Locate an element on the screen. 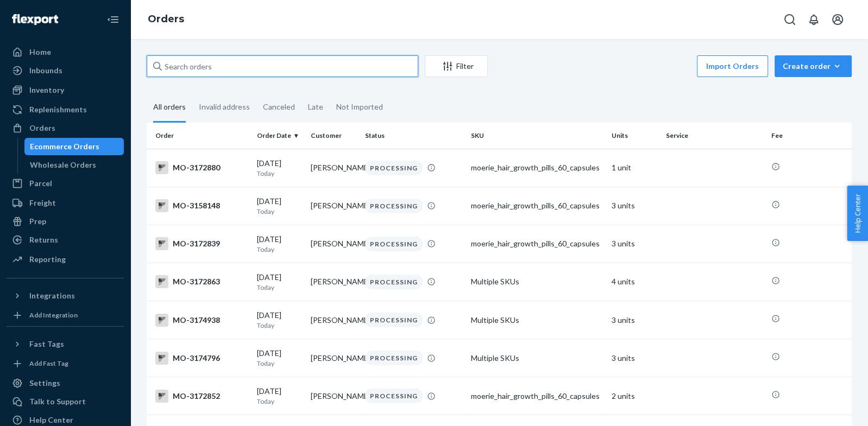 Image resolution: width=868 pixels, height=426 pixels. div: MO-3172880 is located at coordinates (201, 167).